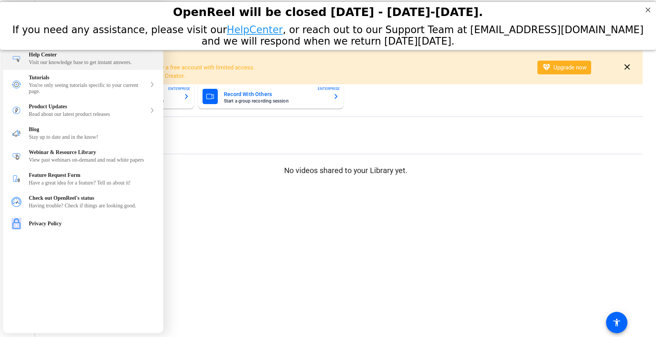 The width and height of the screenshot is (656, 337). I want to click on div: entering resource center home, so click(83, 139).